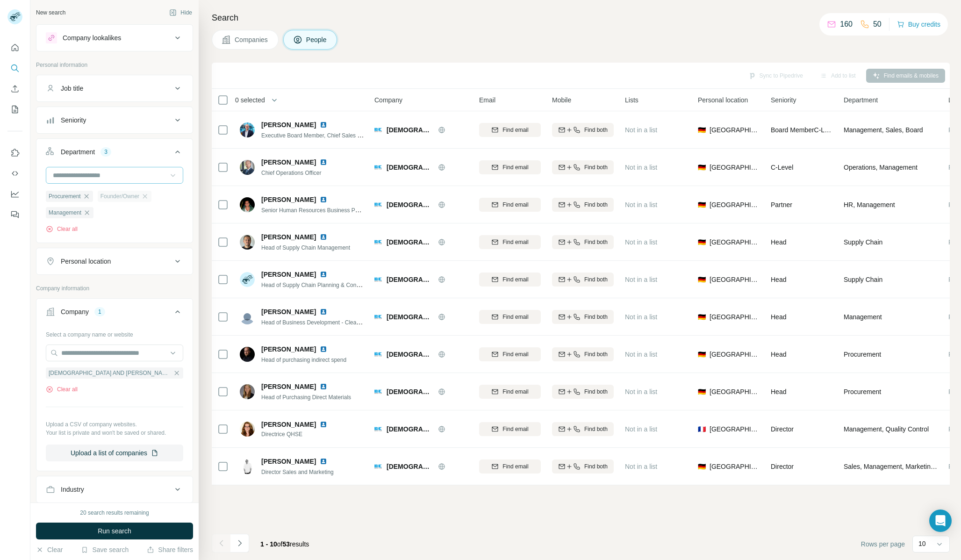 The width and height of the screenshot is (961, 560). I want to click on p: 50, so click(878, 24).